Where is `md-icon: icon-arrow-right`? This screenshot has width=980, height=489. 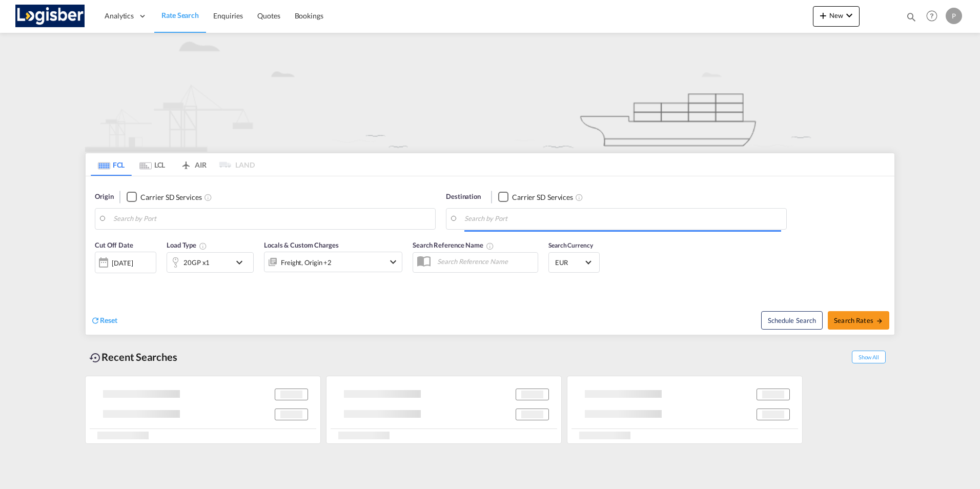
md-icon: icon-arrow-right is located at coordinates (880, 321).